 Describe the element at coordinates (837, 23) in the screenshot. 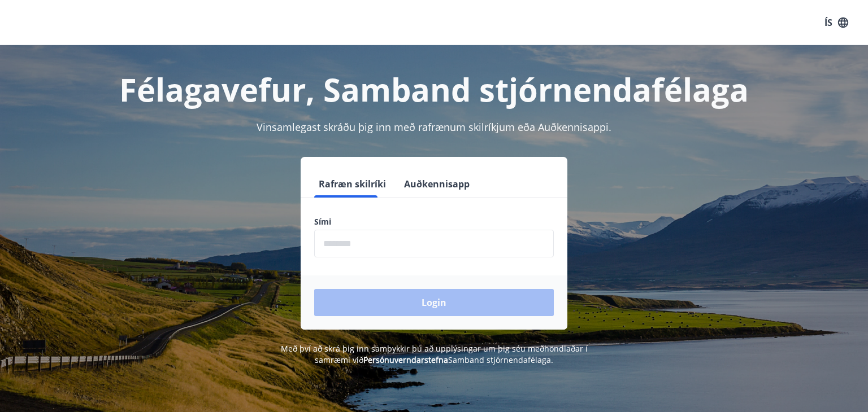

I see `button: ÍS` at that location.